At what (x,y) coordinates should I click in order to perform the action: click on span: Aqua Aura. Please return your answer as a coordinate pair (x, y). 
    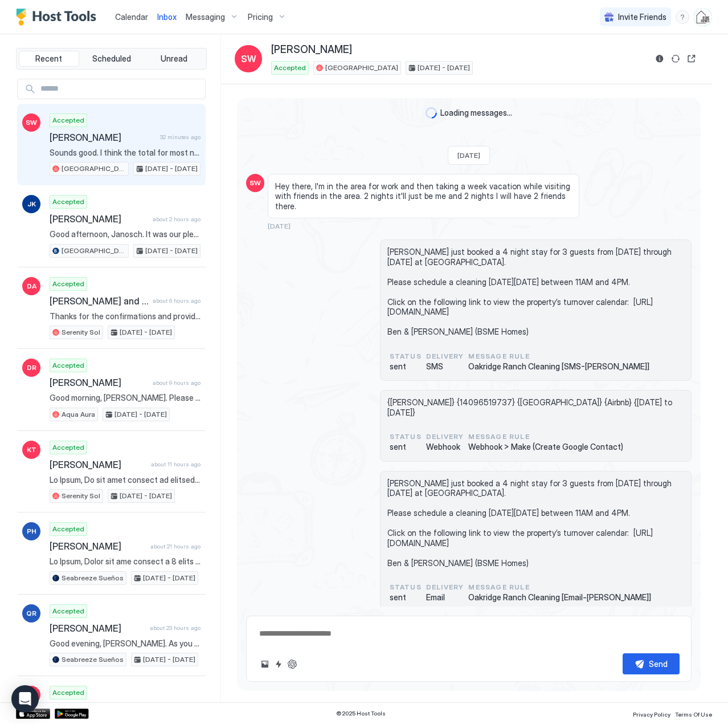
    Looking at the image, I should click on (78, 415).